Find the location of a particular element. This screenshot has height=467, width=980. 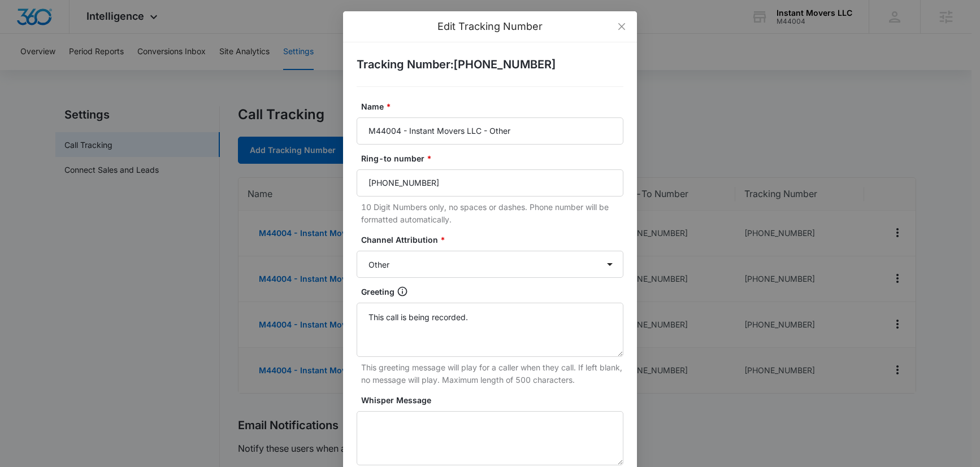

textarea: This call is being recorded. is located at coordinates (490, 330).